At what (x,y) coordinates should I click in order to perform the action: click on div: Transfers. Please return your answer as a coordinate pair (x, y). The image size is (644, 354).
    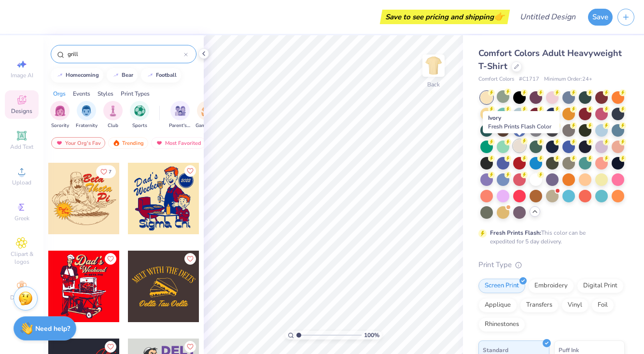
    Looking at the image, I should click on (539, 305).